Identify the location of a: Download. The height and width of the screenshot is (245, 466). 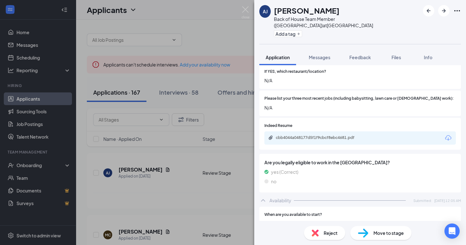
(448, 138).